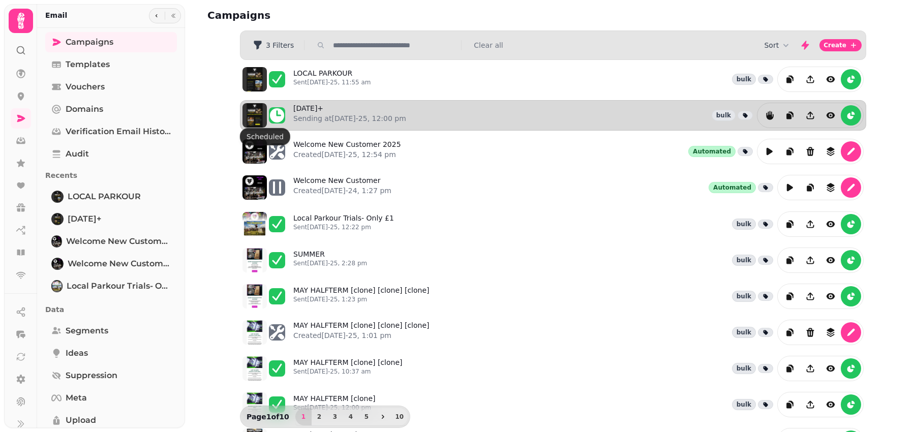 The width and height of the screenshot is (915, 432). Describe the element at coordinates (111, 420) in the screenshot. I see `a: Upload` at that location.